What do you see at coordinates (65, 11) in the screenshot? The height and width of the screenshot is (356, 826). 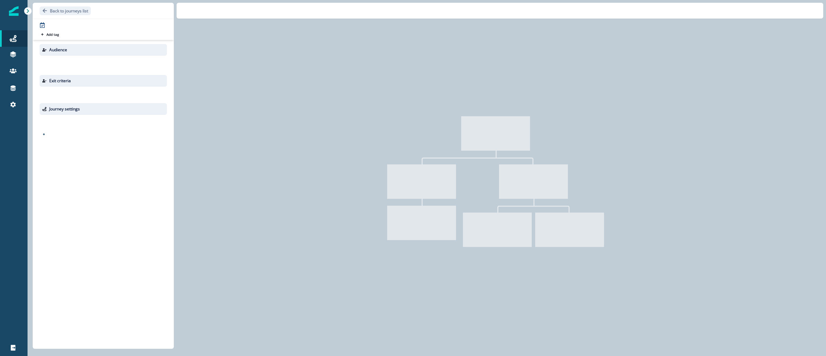 I see `button: Go back` at bounding box center [65, 11].